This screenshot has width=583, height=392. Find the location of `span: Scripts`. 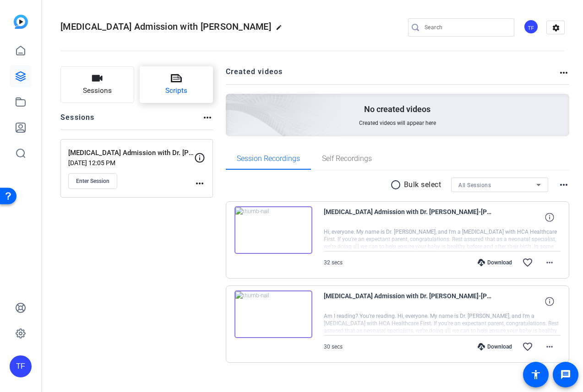

span: Scripts is located at coordinates (176, 90).